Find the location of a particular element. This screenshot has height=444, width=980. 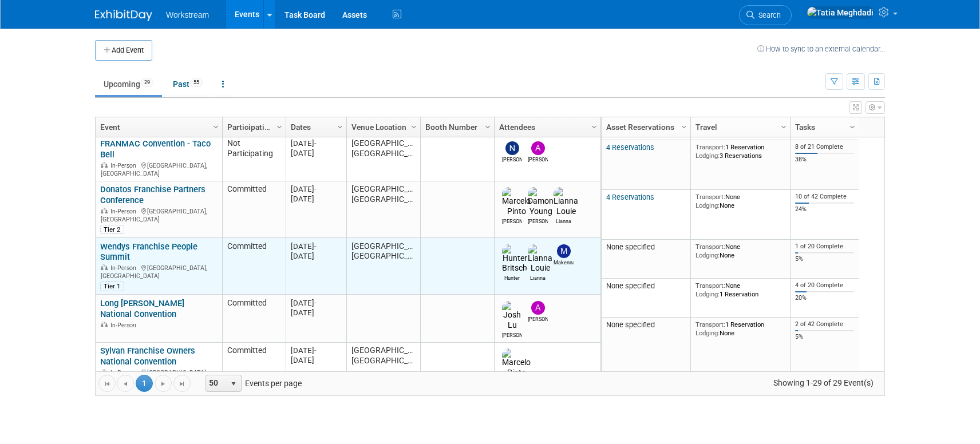

div: None 1 Reservation is located at coordinates (741, 290).